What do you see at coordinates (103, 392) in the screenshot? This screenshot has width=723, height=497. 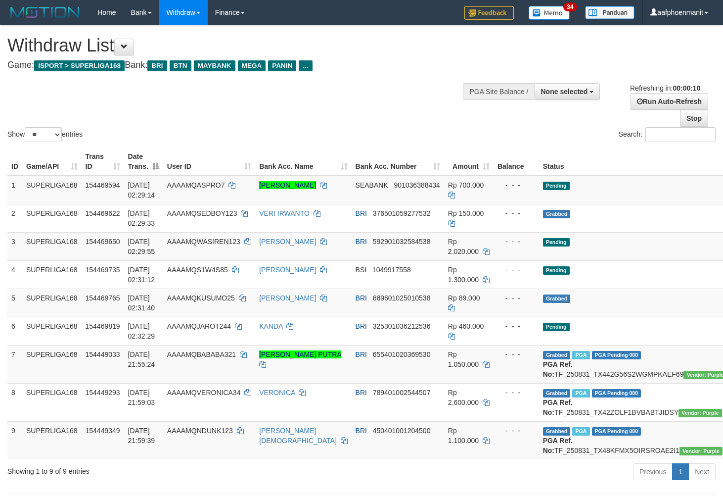 I see `span: 154449293` at bounding box center [103, 392].